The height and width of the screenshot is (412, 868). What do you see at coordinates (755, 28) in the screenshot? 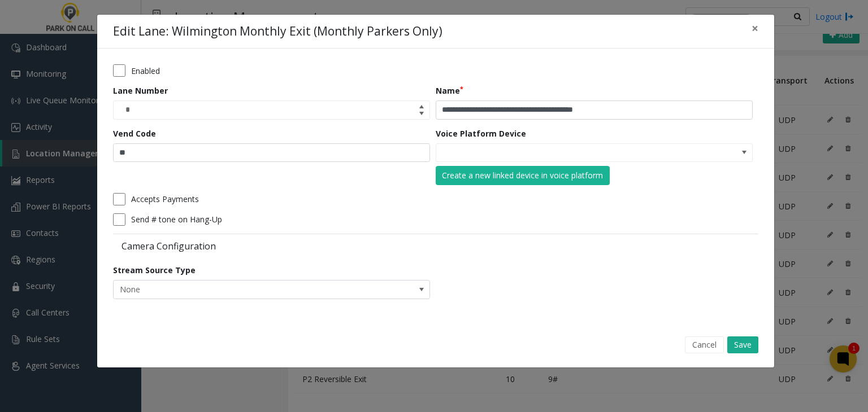
I see `button: Close` at bounding box center [755, 28].